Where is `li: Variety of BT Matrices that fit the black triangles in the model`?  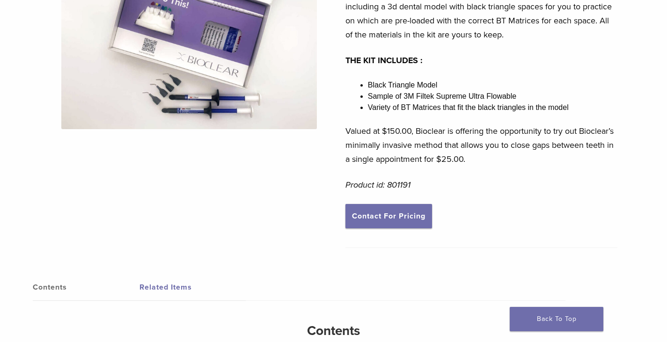
li: Variety of BT Matrices that fit the black triangles in the model is located at coordinates (493, 108).